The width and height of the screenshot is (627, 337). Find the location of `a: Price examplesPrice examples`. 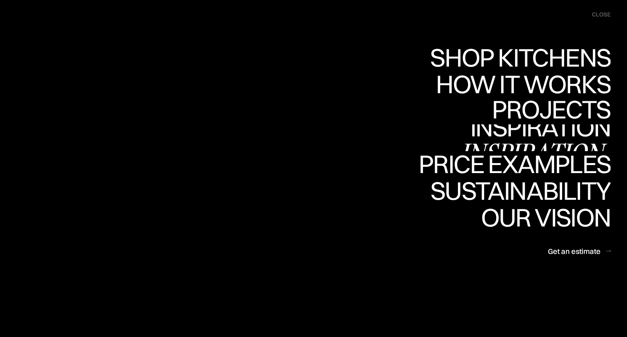

a: Price examplesPrice examples is located at coordinates (515, 165).